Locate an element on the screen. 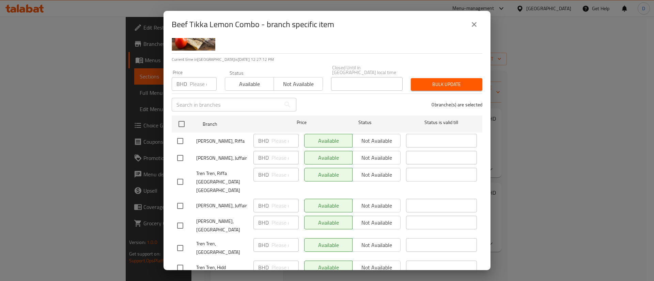 The image size is (654, 281). span: Status is located at coordinates (365, 123).